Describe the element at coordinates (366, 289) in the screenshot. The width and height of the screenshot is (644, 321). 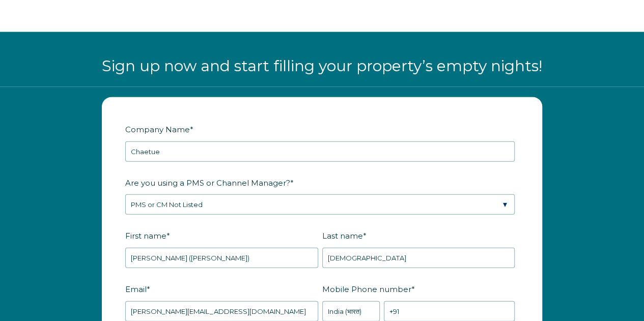
I see `span: Mobile Phone number` at that location.